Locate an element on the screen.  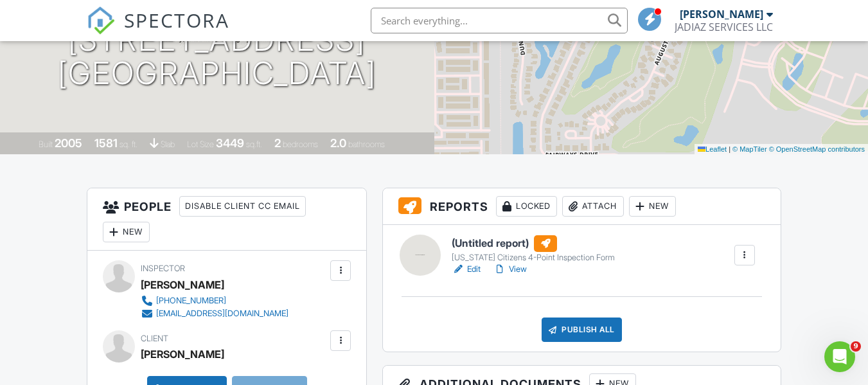
span: sq. ft. is located at coordinates (128, 144).